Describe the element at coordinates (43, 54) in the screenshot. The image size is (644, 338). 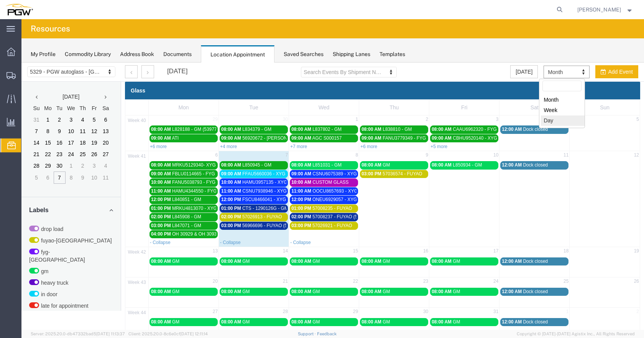
I see `div: My Profile` at that location.